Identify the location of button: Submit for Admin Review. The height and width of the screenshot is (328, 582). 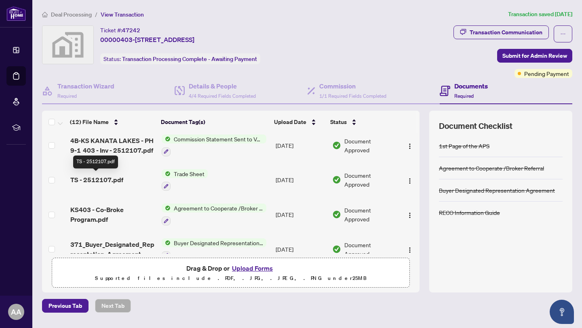
(535, 56).